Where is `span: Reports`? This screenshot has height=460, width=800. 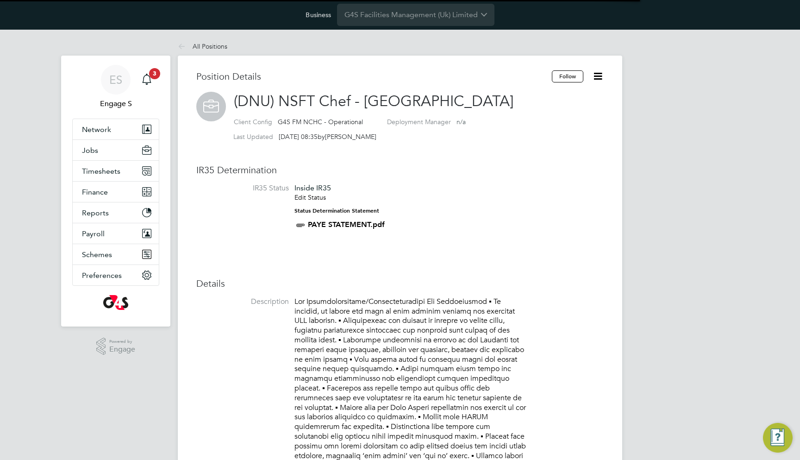 span: Reports is located at coordinates (95, 213).